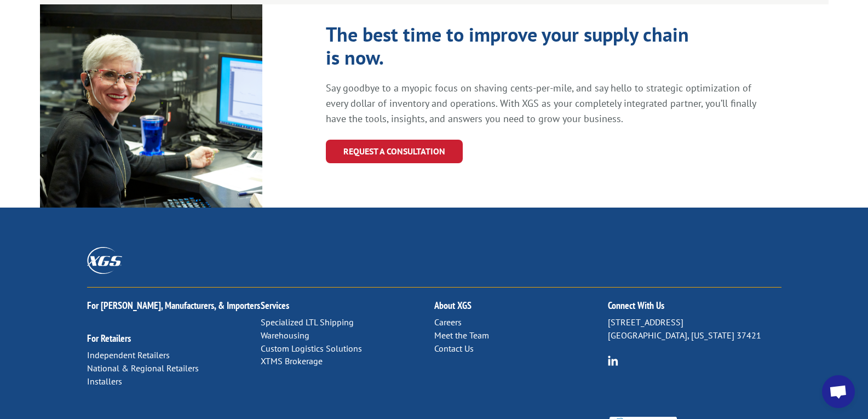 The width and height of the screenshot is (868, 419). I want to click on a: National & Regional Retailers, so click(143, 368).